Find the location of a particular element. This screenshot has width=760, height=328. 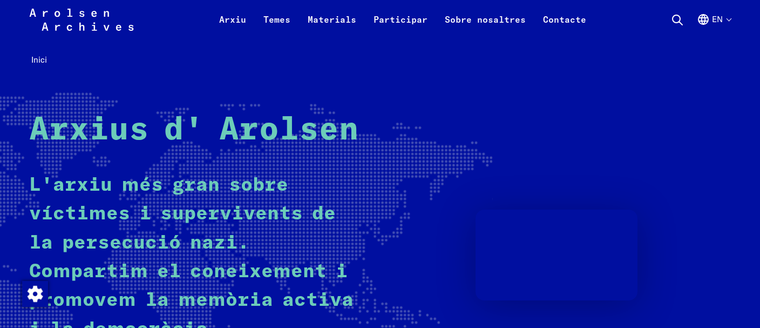

strong: Arxius d' Arolsen is located at coordinates (194, 130).